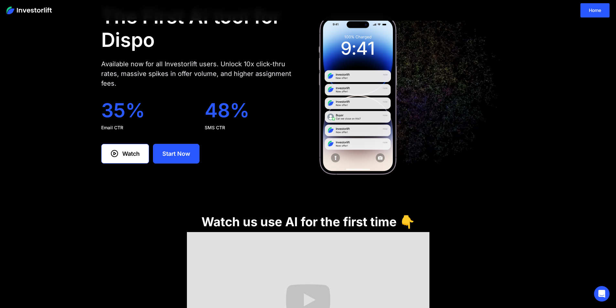  I want to click on div: 35%, so click(148, 110).